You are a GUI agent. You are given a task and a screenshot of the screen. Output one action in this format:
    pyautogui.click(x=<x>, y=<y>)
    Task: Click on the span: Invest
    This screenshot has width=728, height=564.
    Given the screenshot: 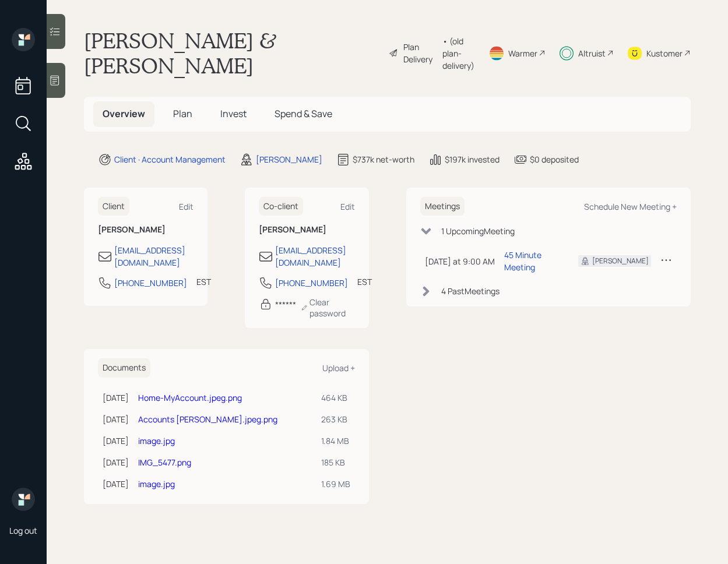 What is the action you would take?
    pyautogui.click(x=233, y=114)
    